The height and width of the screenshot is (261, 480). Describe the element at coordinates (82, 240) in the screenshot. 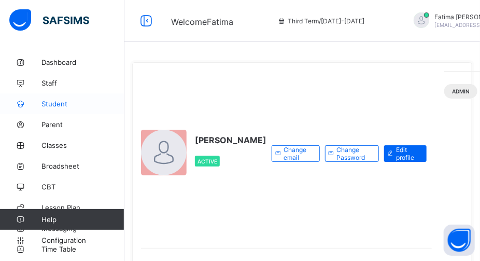

I see `span: Configuration` at that location.